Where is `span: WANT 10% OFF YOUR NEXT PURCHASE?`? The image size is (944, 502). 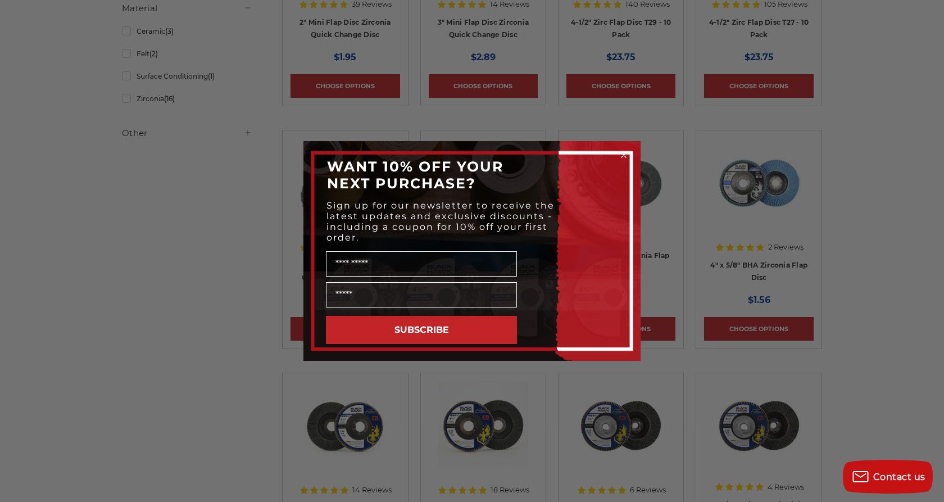 span: WANT 10% OFF YOUR NEXT PURCHASE? is located at coordinates (415, 175).